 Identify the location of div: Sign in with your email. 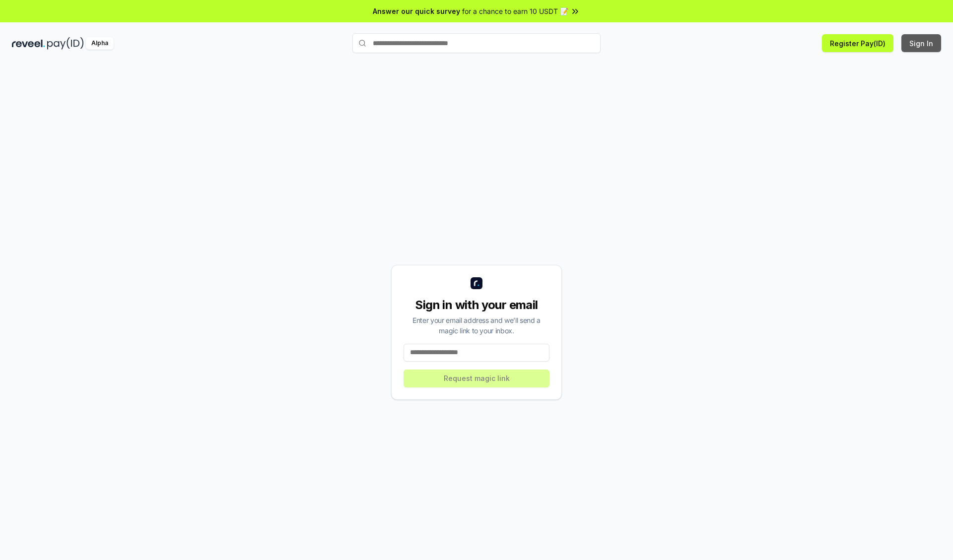
(476, 305).